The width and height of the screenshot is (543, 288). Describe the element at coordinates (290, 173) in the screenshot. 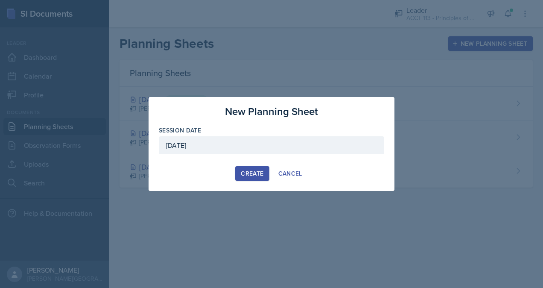

I see `div: Cancel` at that location.